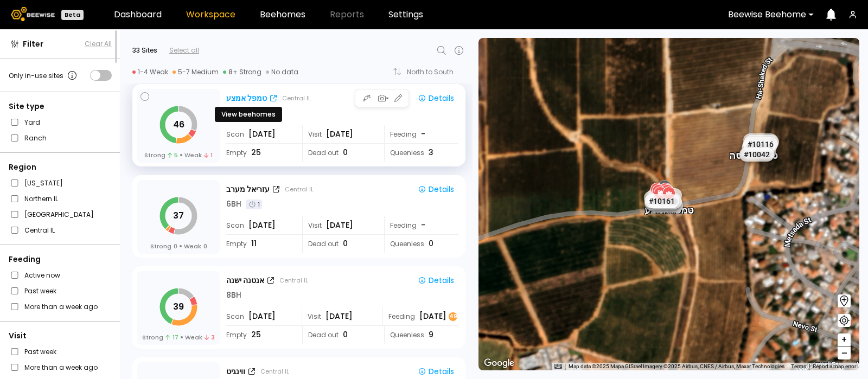 The width and height of the screenshot is (868, 379). Describe the element at coordinates (39, 230) in the screenshot. I see `label: Central IL` at that location.